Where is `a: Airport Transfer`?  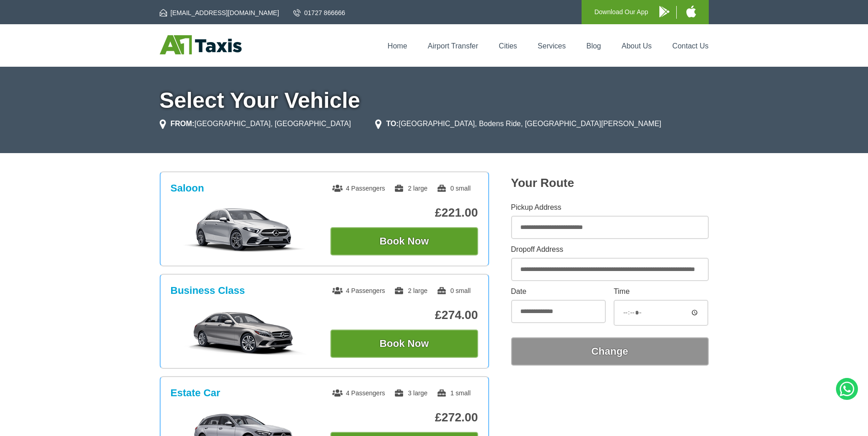
a: Airport Transfer is located at coordinates (453, 46).